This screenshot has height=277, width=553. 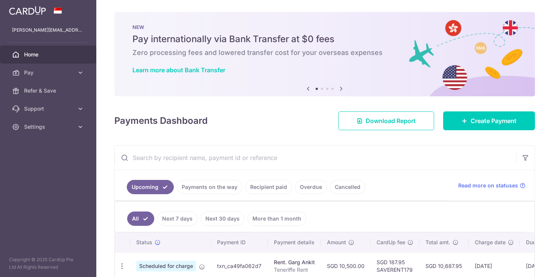 What do you see at coordinates (49, 127) in the screenshot?
I see `span: Settings` at bounding box center [49, 127].